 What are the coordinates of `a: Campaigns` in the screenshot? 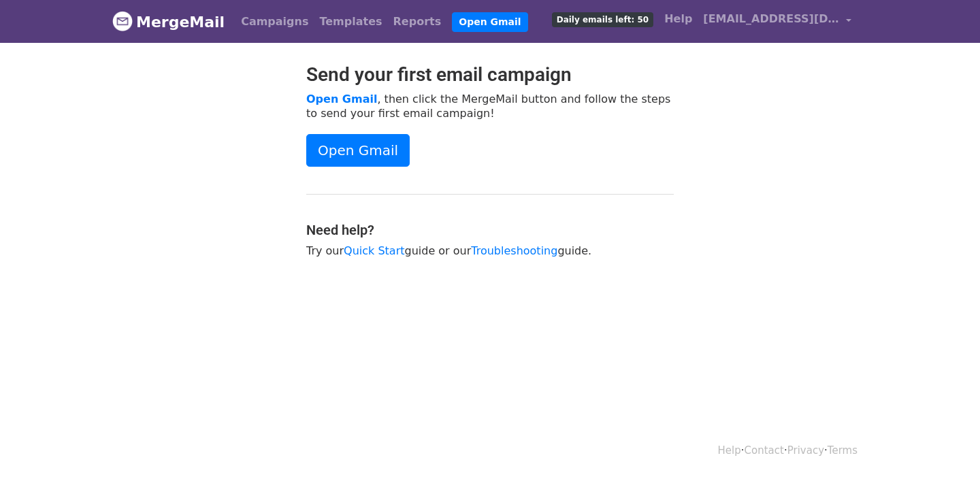 It's located at (274, 22).